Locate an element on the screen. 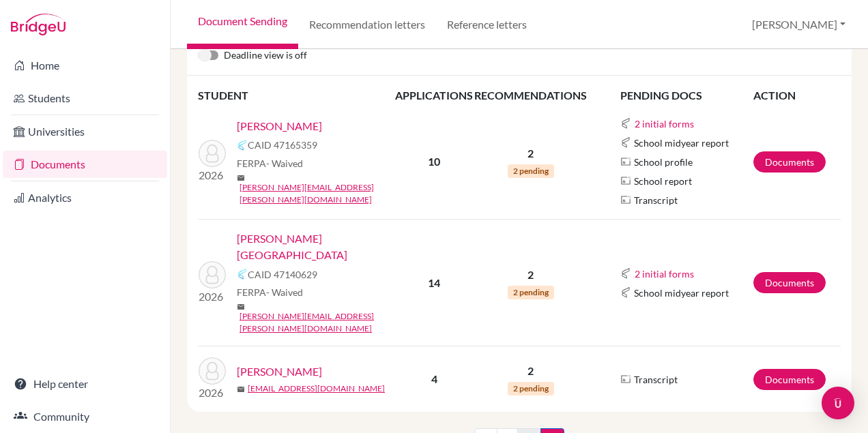  div: Open Intercom Messenger is located at coordinates (838, 404).